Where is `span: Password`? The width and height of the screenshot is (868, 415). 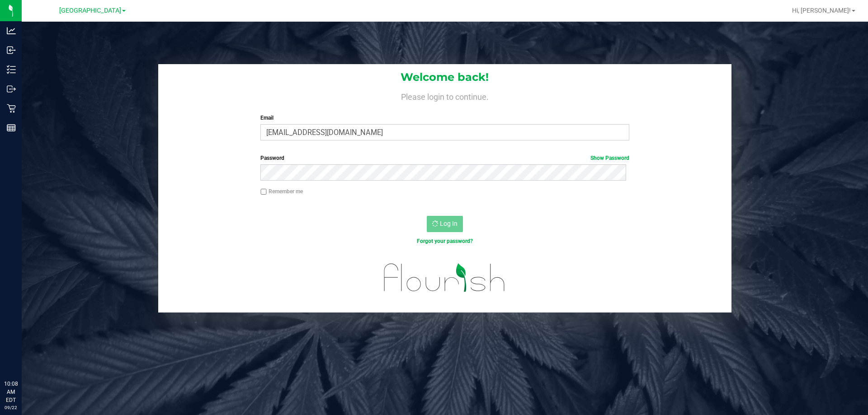 span: Password is located at coordinates (272, 158).